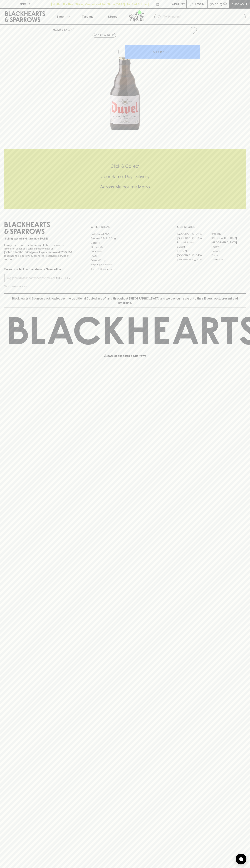 The height and width of the screenshot is (868, 250). Describe the element at coordinates (57, 30) in the screenshot. I see `a: HOME` at that location.